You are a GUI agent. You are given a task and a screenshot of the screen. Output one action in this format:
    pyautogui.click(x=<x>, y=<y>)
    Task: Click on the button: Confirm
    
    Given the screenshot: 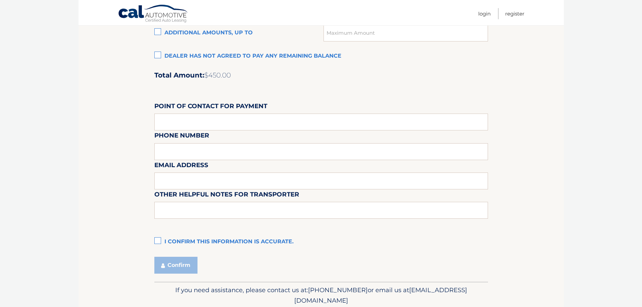 What is the action you would take?
    pyautogui.click(x=176, y=265)
    